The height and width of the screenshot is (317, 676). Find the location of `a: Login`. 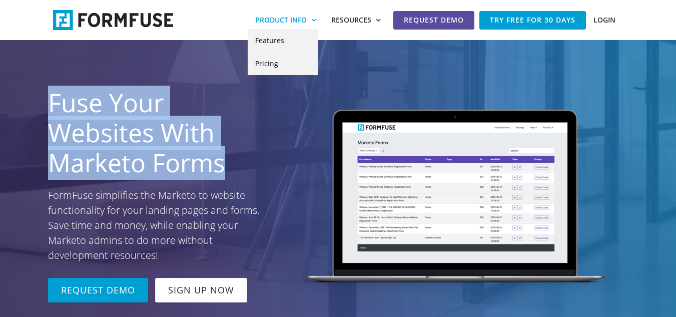

a: Login is located at coordinates (604, 20).